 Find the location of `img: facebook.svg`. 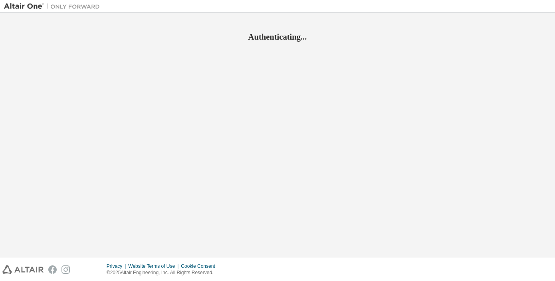

img: facebook.svg is located at coordinates (52, 269).